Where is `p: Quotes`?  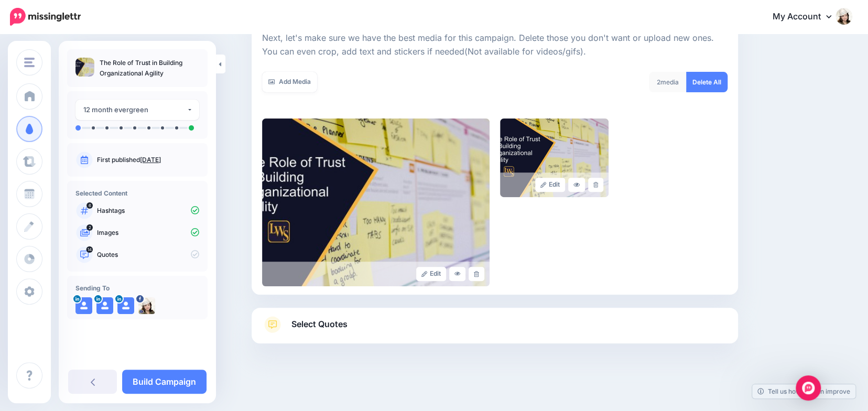
p: Quotes is located at coordinates (147, 255).